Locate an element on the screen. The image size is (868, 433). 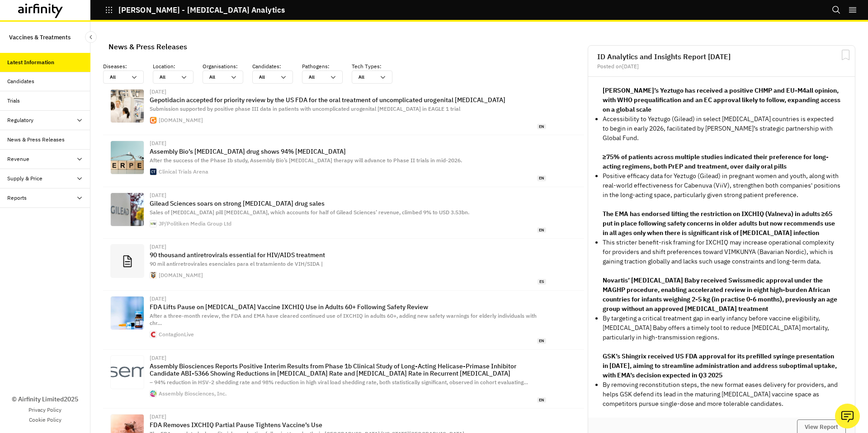
div: Clinical Trials Arena is located at coordinates (184, 172).